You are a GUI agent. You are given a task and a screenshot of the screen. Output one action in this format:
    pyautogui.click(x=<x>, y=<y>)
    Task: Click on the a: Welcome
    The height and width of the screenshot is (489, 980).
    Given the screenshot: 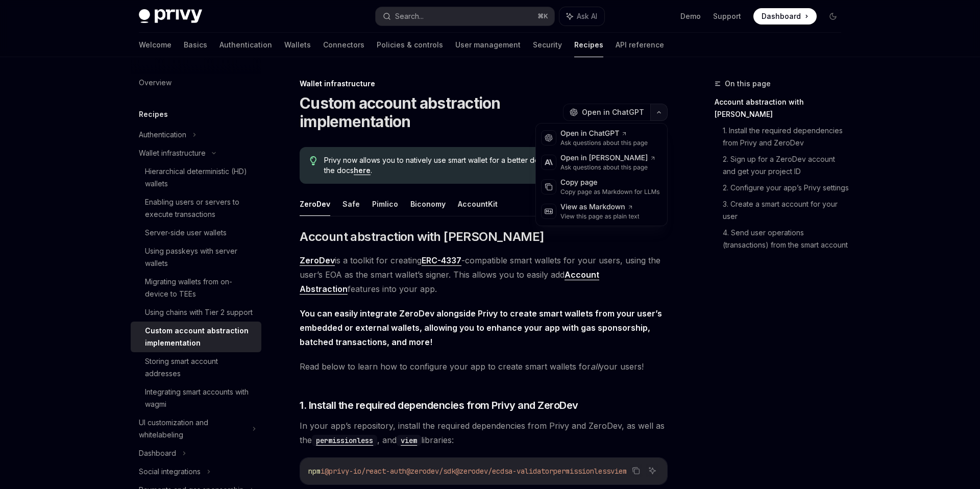 What is the action you would take?
    pyautogui.click(x=155, y=45)
    